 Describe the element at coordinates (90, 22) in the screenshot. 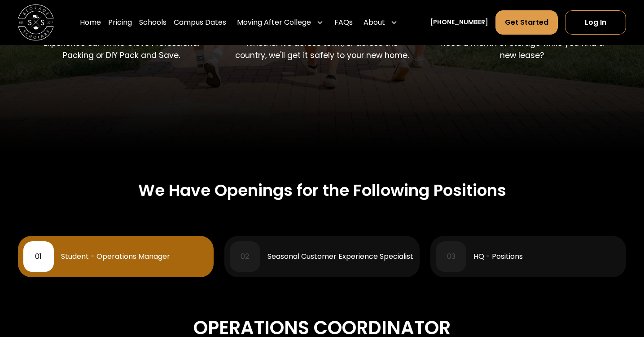

I see `a: Home` at that location.